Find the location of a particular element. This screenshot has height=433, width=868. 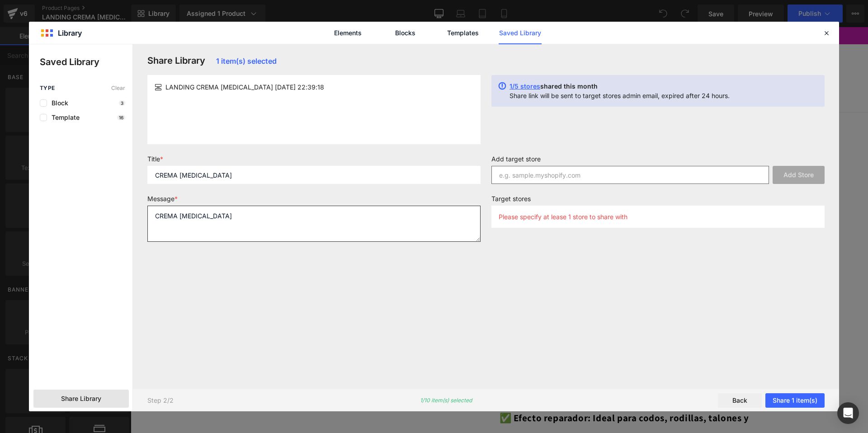

p: 3 is located at coordinates (122, 103).